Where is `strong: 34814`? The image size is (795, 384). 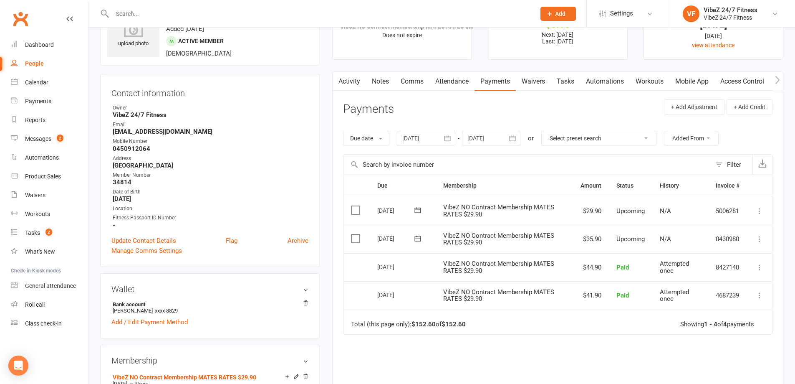
strong: 34814 is located at coordinates (210, 182).